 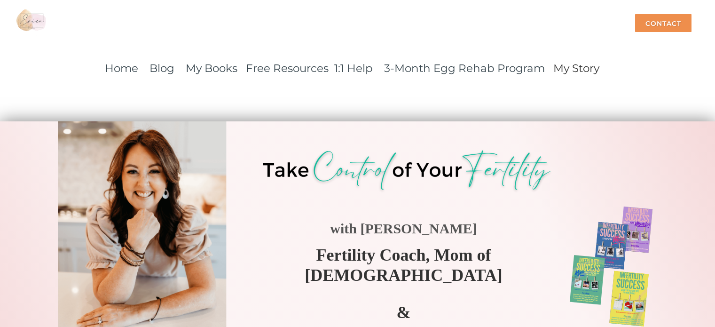 What do you see at coordinates (287, 68) in the screenshot?
I see `a: Free Resources` at bounding box center [287, 68].